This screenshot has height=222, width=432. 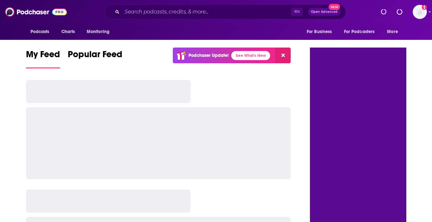 What do you see at coordinates (207, 12) in the screenshot?
I see `input: Search podcasts, credits, & more...` at bounding box center [207, 12].